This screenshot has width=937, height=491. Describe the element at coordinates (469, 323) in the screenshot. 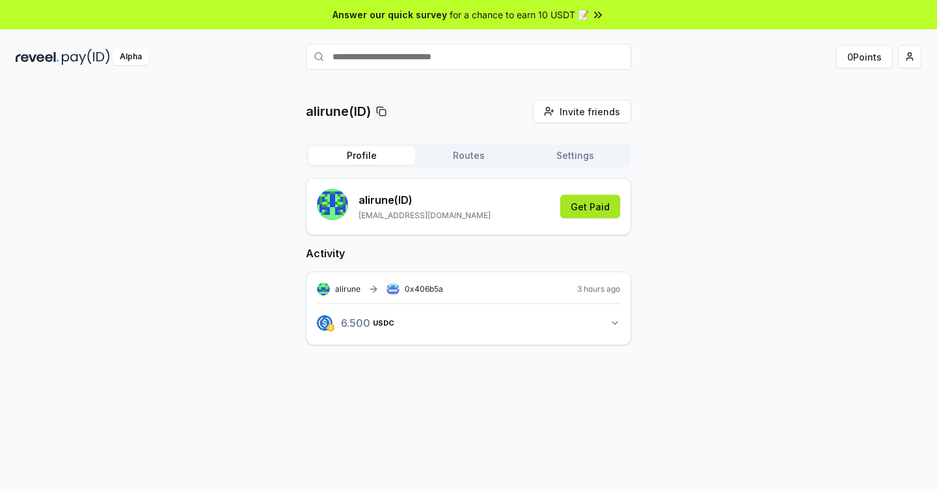

I see `button: 6.500USDC` at that location.